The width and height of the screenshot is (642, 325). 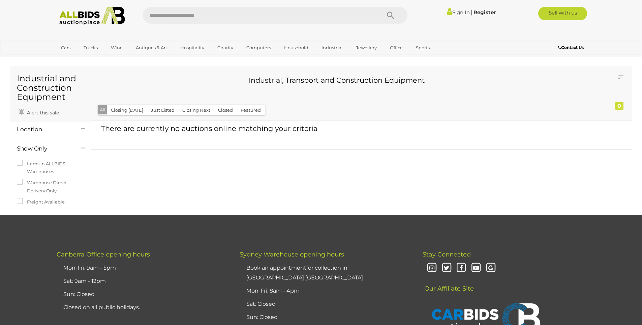 What do you see at coordinates (571, 47) in the screenshot?
I see `b: Contact Us` at bounding box center [571, 47].